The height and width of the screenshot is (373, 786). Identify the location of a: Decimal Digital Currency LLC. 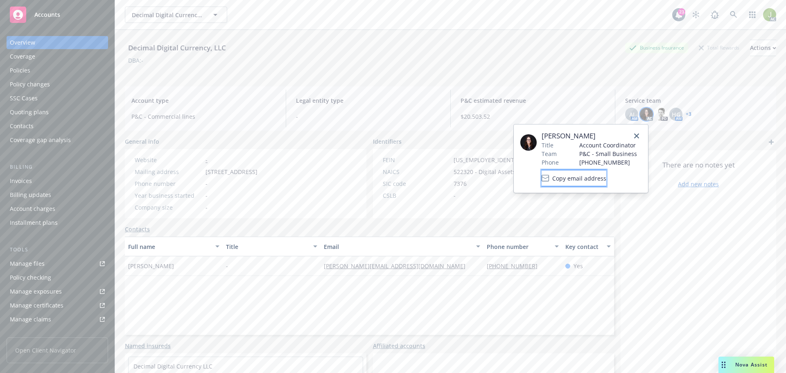
(173, 366).